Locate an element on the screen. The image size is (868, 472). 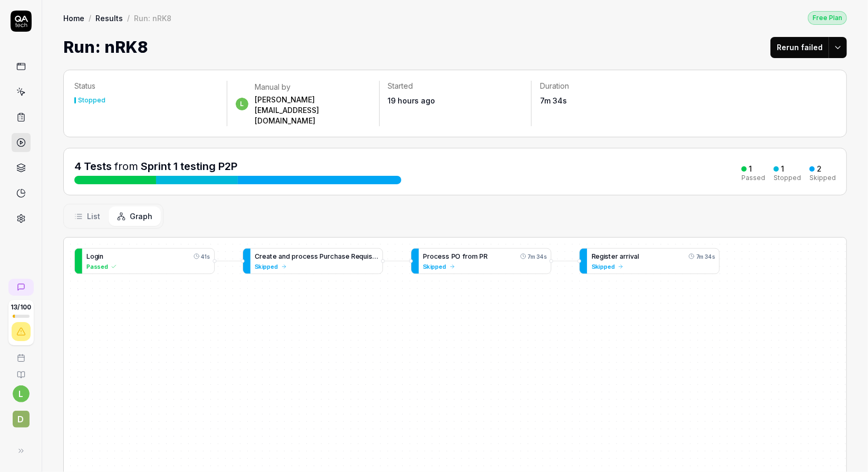
span: Passed is located at coordinates (97, 266).